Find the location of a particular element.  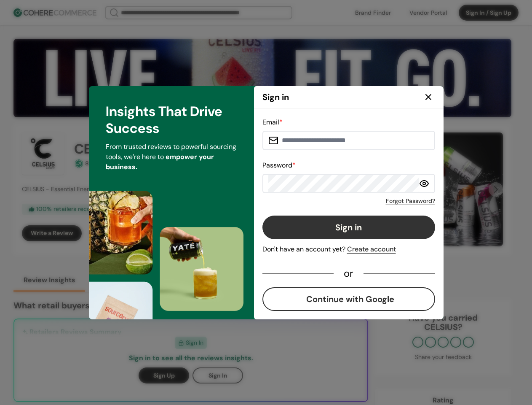

h2: Sign in is located at coordinates (276, 97).